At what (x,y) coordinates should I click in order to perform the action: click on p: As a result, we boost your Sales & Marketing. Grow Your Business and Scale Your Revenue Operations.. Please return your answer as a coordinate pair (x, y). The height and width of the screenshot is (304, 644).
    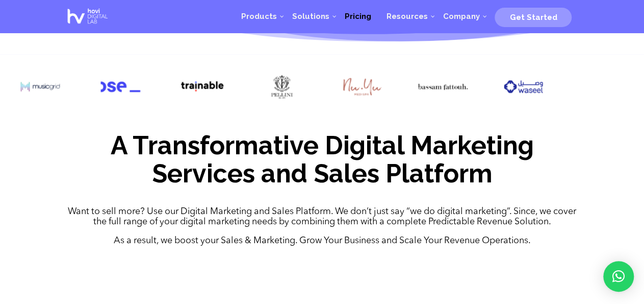
    Looking at the image, I should click on (322, 241).